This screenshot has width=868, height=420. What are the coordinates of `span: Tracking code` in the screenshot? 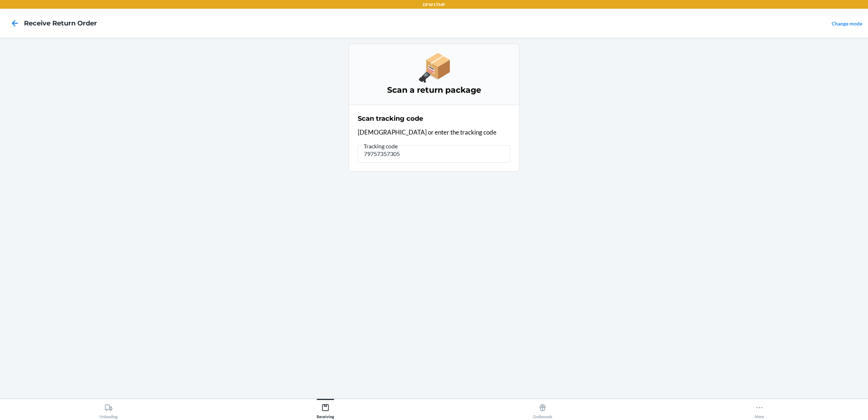 It's located at (381, 146).